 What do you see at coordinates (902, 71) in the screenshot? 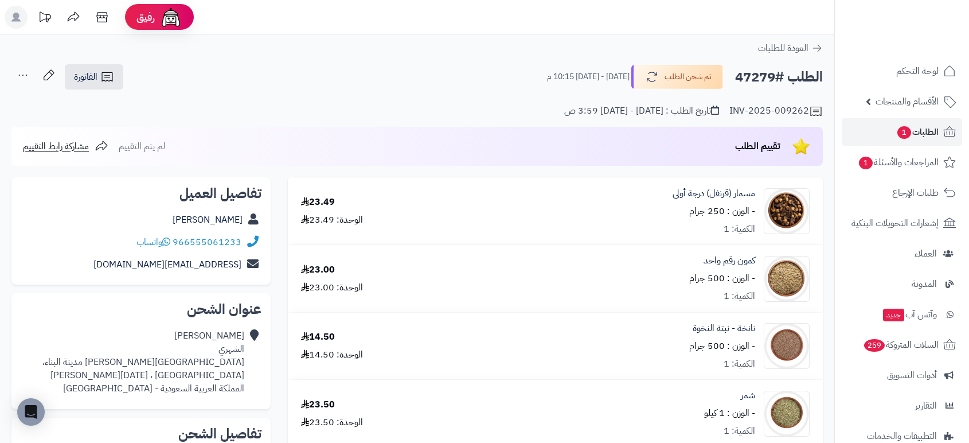
I see `a: لوحة التحكم` at bounding box center [902, 71].